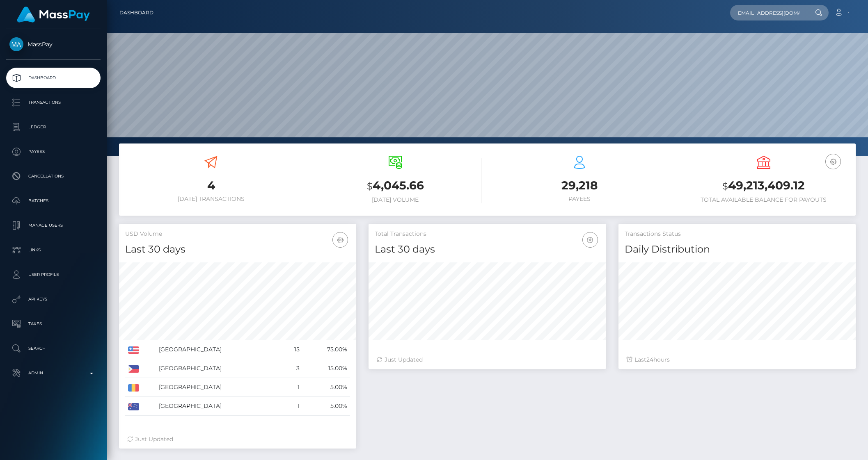 The image size is (868, 460). What do you see at coordinates (133, 369) in the screenshot?
I see `img: PH.png` at bounding box center [133, 369].